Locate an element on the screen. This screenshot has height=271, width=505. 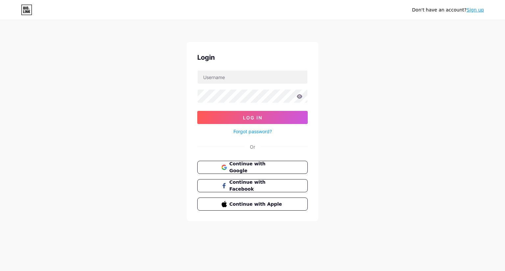
div: Login is located at coordinates (252, 58).